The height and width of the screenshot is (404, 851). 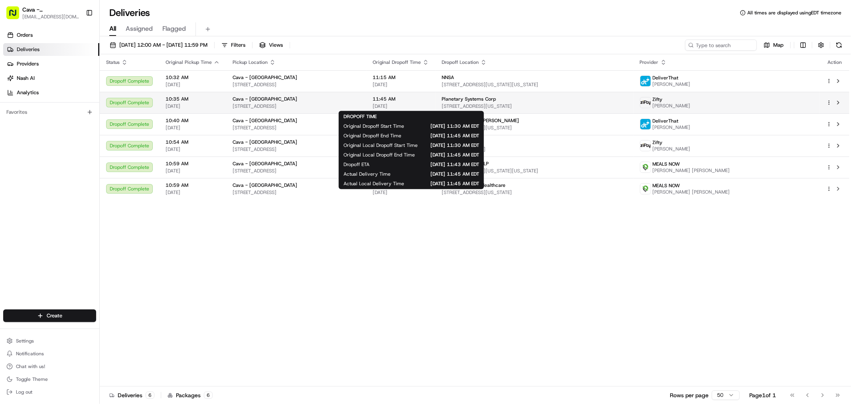 I want to click on img: Nash, so click(x=16, y=16).